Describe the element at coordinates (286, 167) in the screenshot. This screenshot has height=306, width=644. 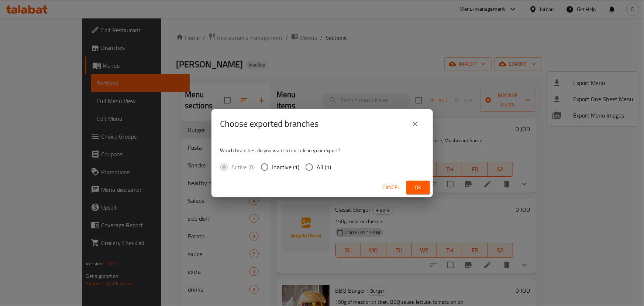
I see `span: Inactive (1)` at that location.